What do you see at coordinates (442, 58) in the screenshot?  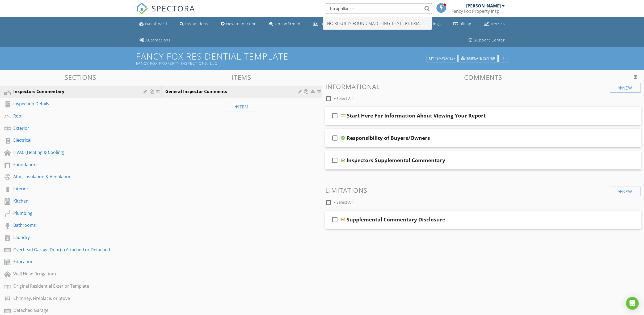 I see `div: My Templates` at bounding box center [442, 58].